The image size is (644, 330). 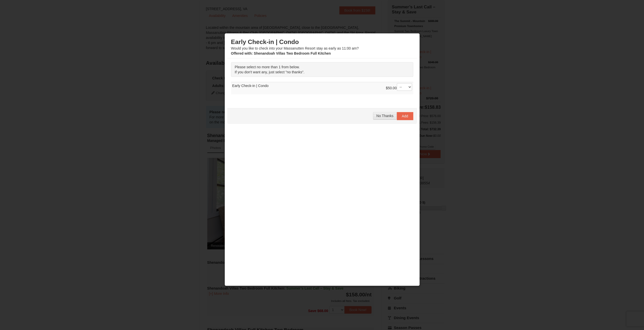 What do you see at coordinates (399, 88) in the screenshot?
I see `div: $50.00` at bounding box center [399, 88].